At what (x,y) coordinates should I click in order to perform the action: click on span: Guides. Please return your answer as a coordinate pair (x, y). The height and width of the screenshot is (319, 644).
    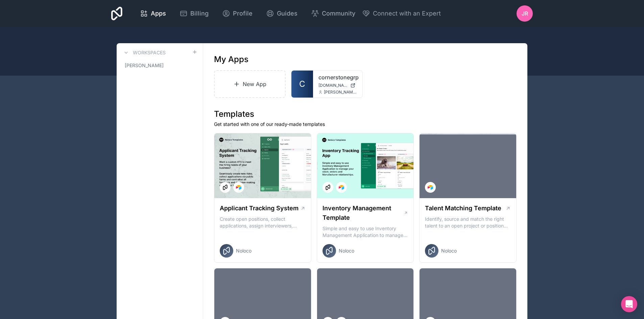
    Looking at the image, I should click on (287, 13).